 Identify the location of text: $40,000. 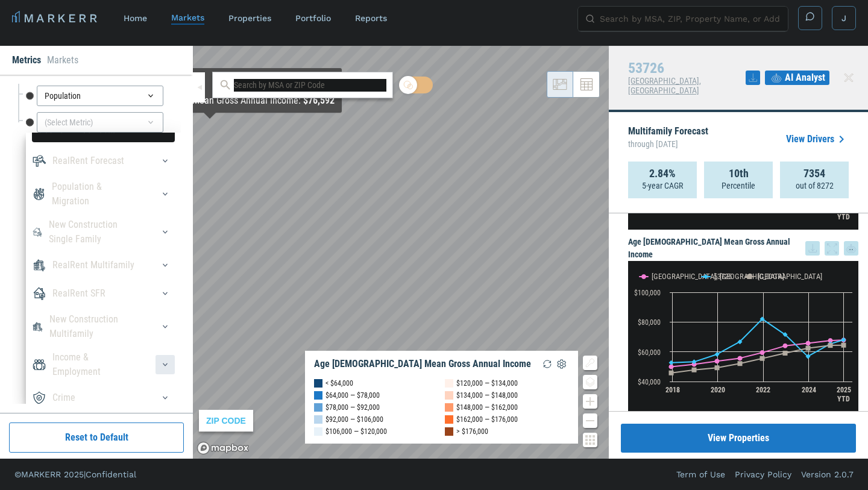
(650, 382).